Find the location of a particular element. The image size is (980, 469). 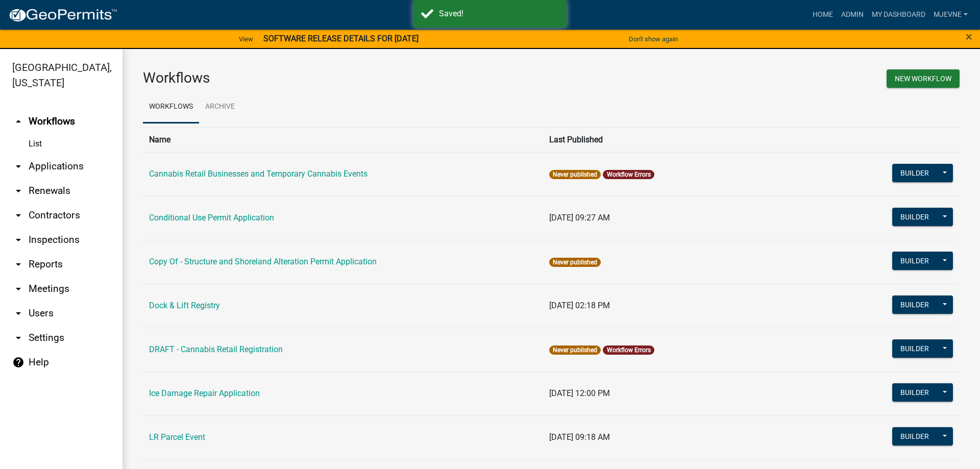

a: Ice Damage Repair Application is located at coordinates (204, 393).